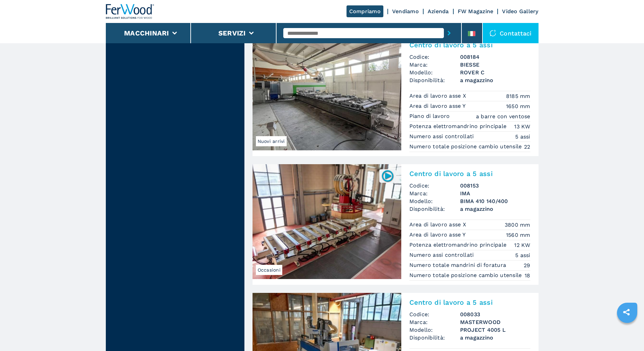 The image size is (644, 351). What do you see at coordinates (495, 314) in the screenshot?
I see `h3: 008033` at bounding box center [495, 314].